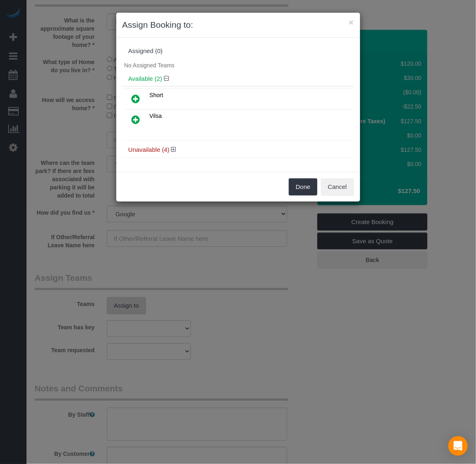  Describe the element at coordinates (156, 116) in the screenshot. I see `span: Vilsa` at that location.